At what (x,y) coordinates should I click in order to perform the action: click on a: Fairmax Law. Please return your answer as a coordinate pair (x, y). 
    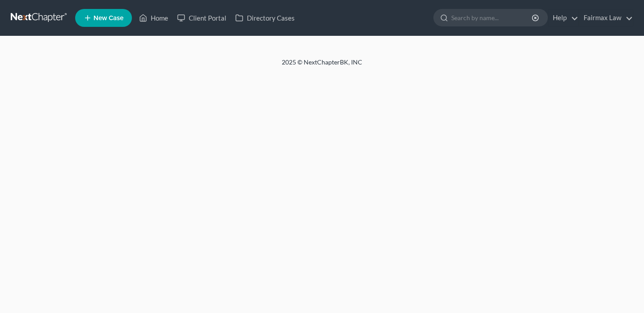
    Looking at the image, I should click on (606, 18).